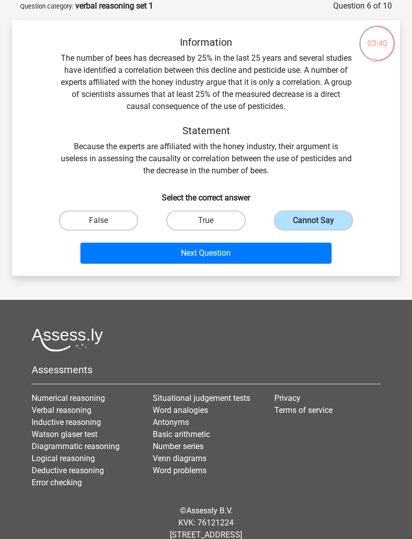  I want to click on a: Venn diagrams, so click(179, 458).